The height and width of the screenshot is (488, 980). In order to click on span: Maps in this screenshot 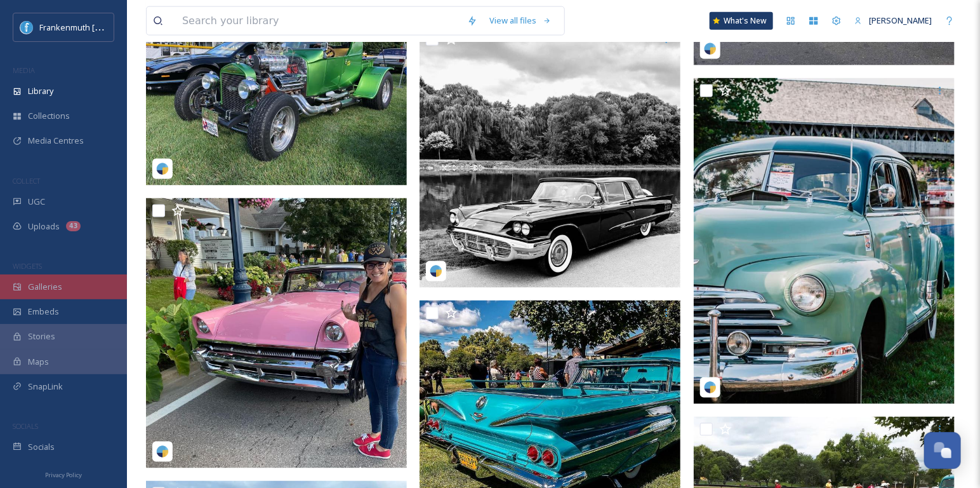, I will do `click(38, 362)`.